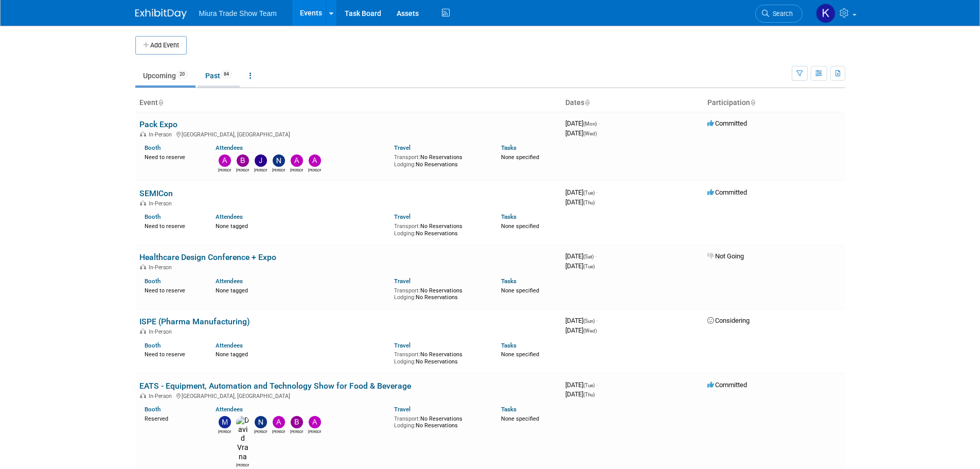  What do you see at coordinates (173, 418) in the screenshot?
I see `div: Reserved` at bounding box center [173, 418].